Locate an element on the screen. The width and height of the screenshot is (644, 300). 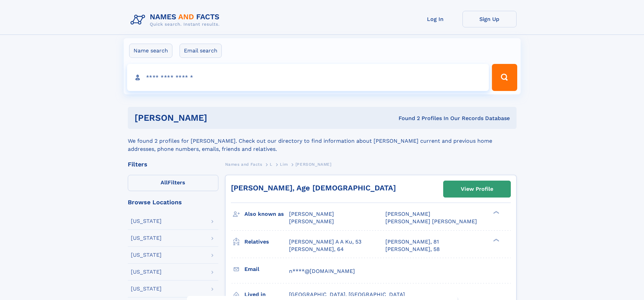
a: Lim is located at coordinates (283, 164).